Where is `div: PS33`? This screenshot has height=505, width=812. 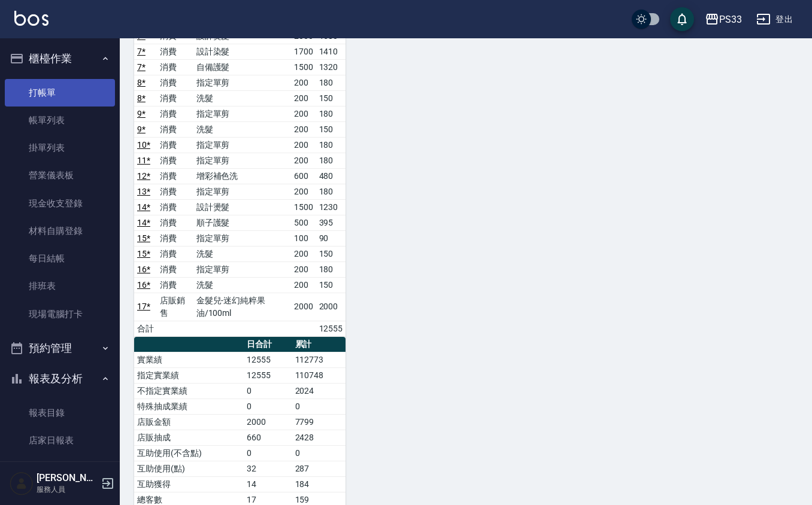 div: PS33 is located at coordinates (731, 20).